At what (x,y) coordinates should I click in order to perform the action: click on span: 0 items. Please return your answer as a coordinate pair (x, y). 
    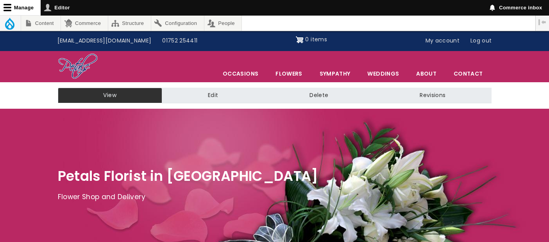
    Looking at the image, I should click on (315, 39).